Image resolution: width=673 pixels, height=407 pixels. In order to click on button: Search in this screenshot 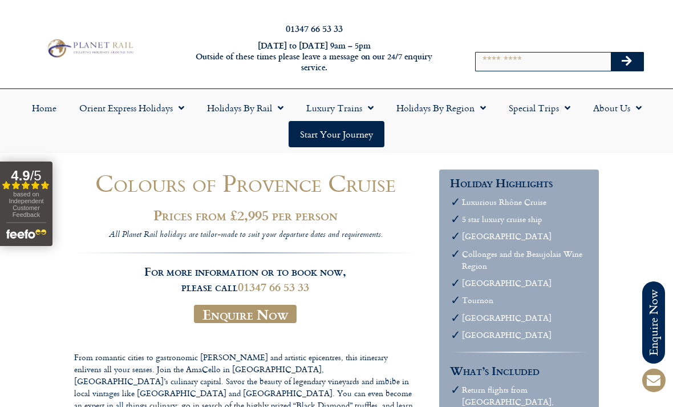, I will do `click(627, 62)`.